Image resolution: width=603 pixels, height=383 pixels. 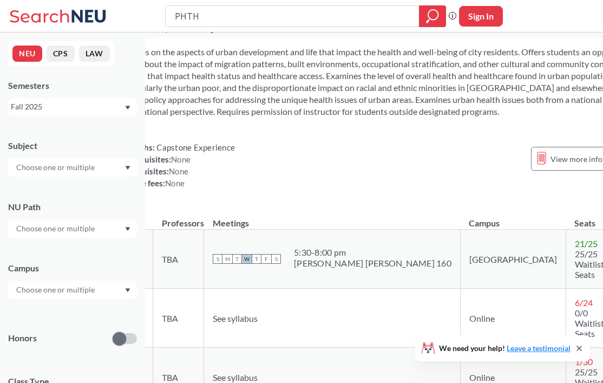 What do you see at coordinates (587, 243) in the screenshot?
I see `span: 21 / 25` at bounding box center [587, 243].